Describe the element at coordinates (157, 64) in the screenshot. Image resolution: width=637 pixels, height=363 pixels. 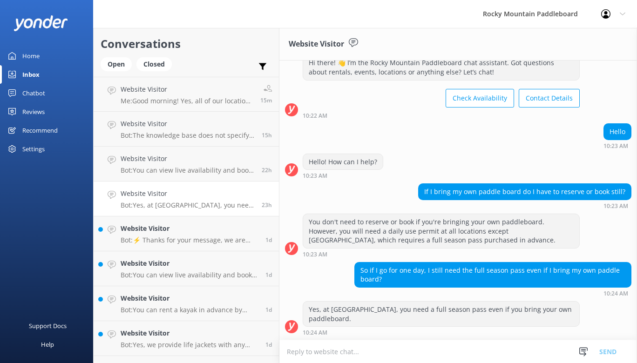
I see `a: Closed` at that location.